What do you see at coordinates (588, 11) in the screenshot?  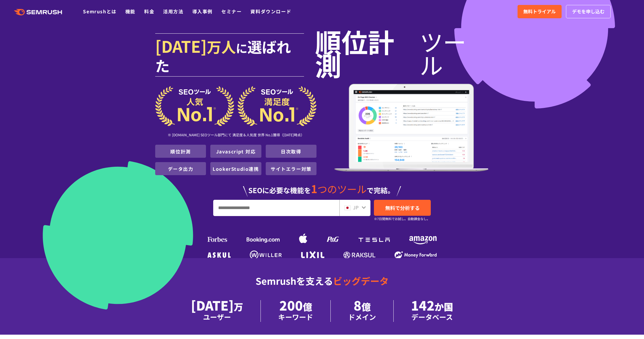 I see `a: デモを申し込む` at bounding box center [588, 11].